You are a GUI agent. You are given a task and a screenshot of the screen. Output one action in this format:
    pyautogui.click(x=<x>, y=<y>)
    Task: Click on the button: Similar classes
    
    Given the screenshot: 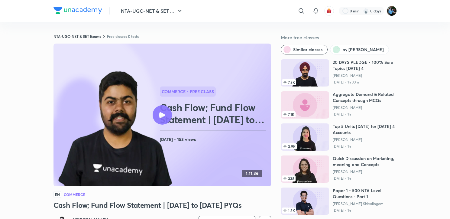 What is the action you would take?
    pyautogui.click(x=304, y=50)
    